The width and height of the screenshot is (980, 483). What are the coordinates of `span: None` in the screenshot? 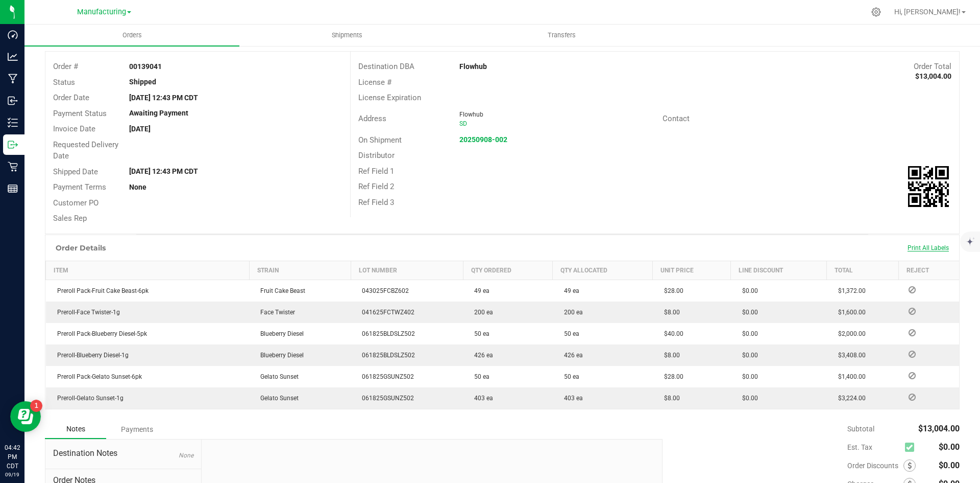 It's located at (186, 455).